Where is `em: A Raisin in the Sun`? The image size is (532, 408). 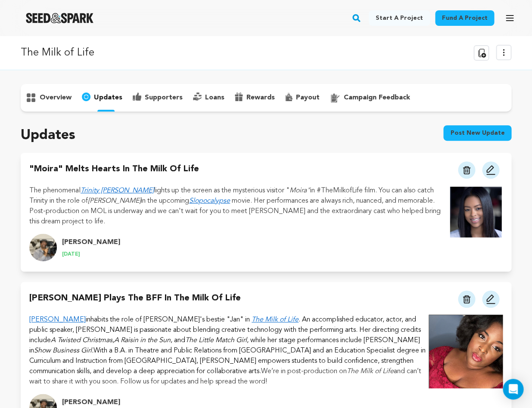 em: A Raisin in the Sun is located at coordinates (142, 340).